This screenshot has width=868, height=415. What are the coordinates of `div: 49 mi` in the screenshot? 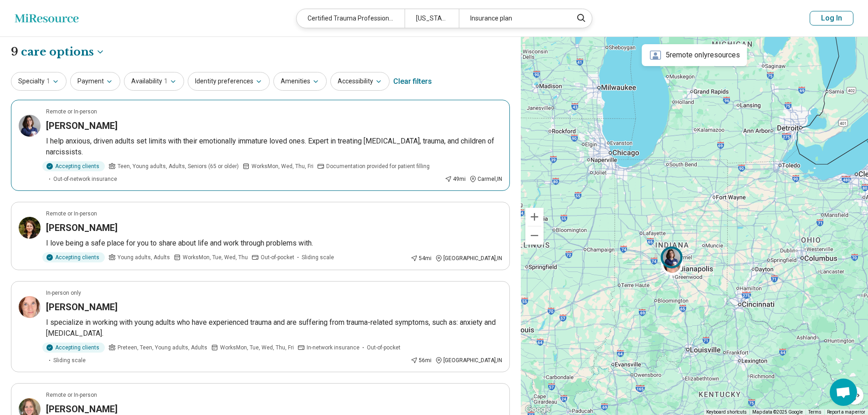 It's located at (455, 179).